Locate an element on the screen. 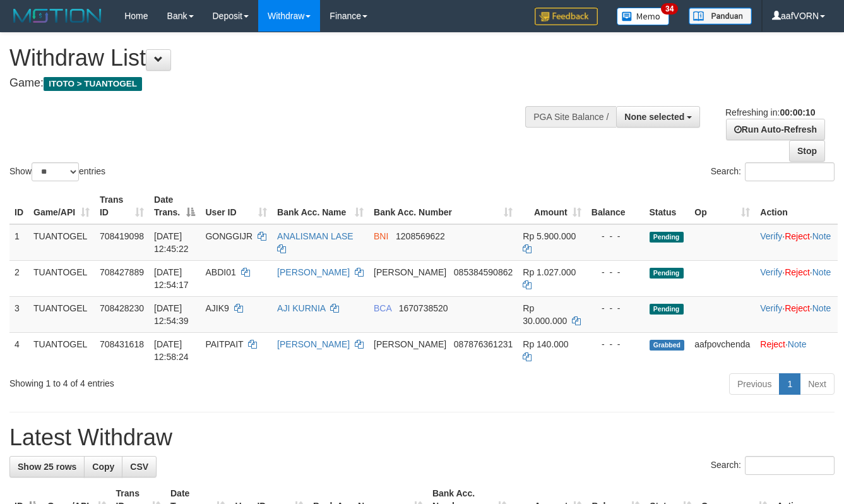  span: Copy 1208569622 to clipboard is located at coordinates (421, 236).